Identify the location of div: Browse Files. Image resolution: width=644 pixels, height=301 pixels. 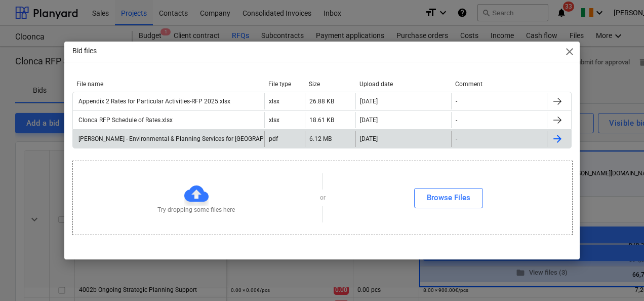
(448, 198).